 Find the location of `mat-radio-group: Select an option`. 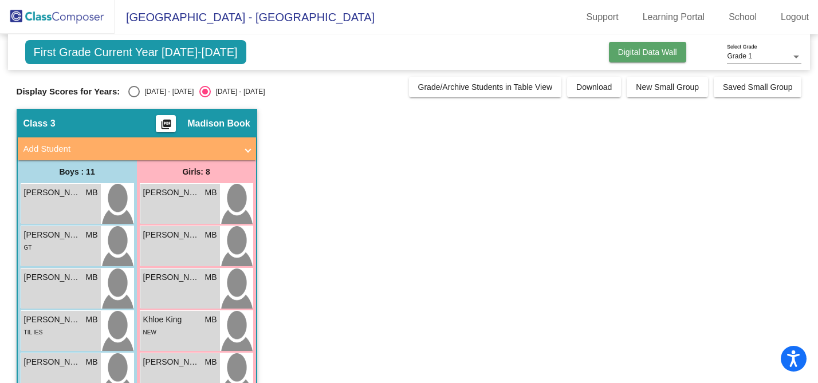

mat-radio-group: Select an option is located at coordinates (197, 92).